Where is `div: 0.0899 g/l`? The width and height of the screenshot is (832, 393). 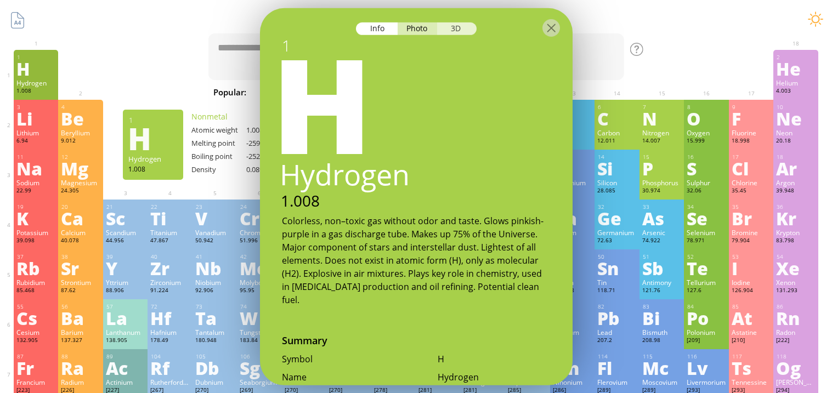 div: 0.0899 g/l is located at coordinates (274, 169).